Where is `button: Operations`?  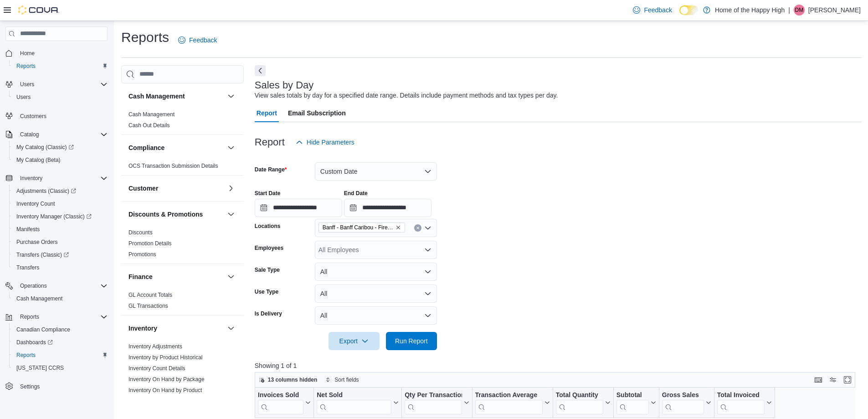 button: Operations is located at coordinates (56, 286).